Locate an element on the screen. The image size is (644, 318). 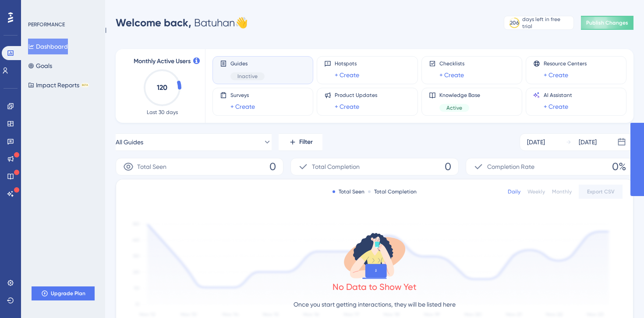
span: Export CSV is located at coordinates (601, 191).